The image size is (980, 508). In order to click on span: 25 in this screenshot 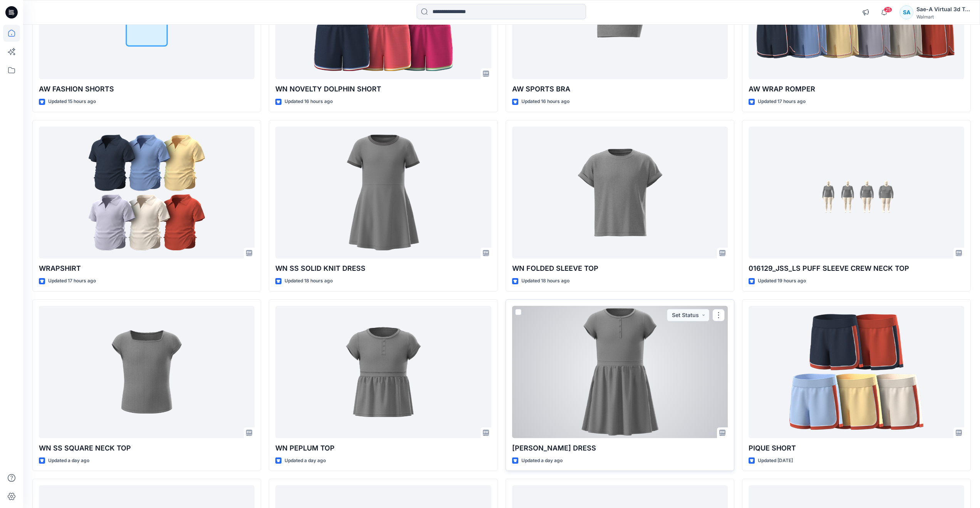, I will do `click(888, 10)`.